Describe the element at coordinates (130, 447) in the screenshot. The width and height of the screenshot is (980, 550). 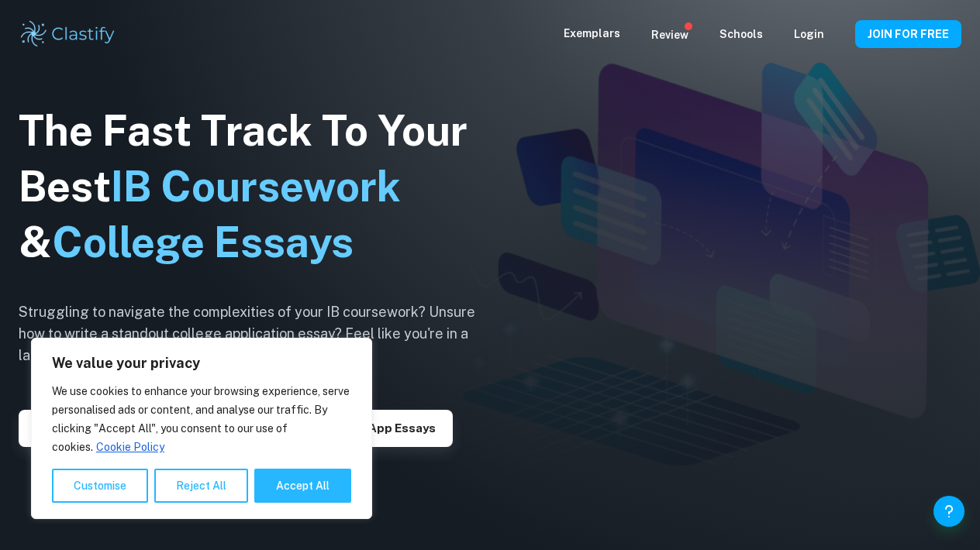
I see `a: Cookie Policy` at that location.